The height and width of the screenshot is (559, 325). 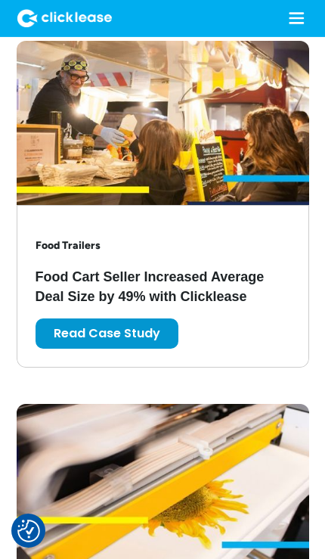 What do you see at coordinates (64, 18) in the screenshot?
I see `img: Clicklease logo` at bounding box center [64, 18].